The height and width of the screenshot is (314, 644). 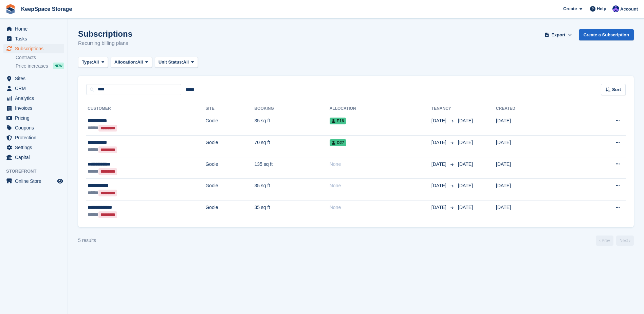 I want to click on th: Allocation, so click(x=381, y=109).